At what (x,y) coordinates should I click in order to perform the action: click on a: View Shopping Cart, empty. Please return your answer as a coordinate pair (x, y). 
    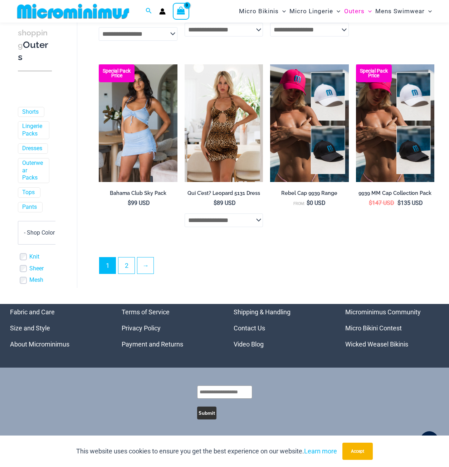
    Looking at the image, I should click on (181, 11).